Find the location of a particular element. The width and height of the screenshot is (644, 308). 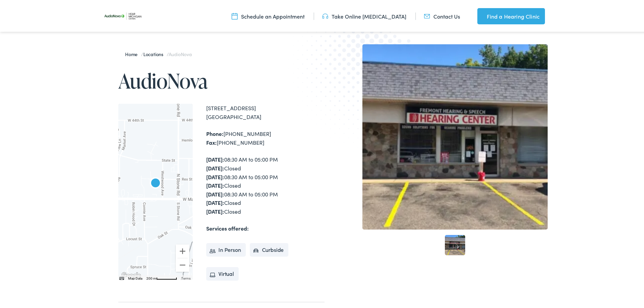

a: Home is located at coordinates (133, 52).